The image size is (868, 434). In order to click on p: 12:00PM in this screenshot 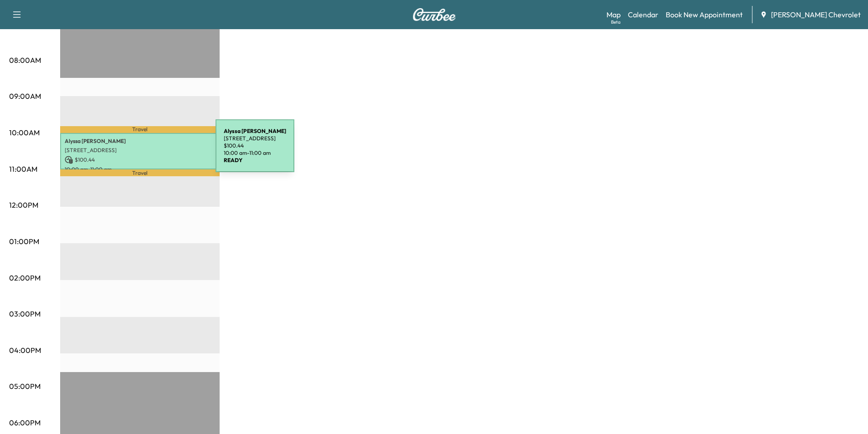, I will do `click(24, 205)`.